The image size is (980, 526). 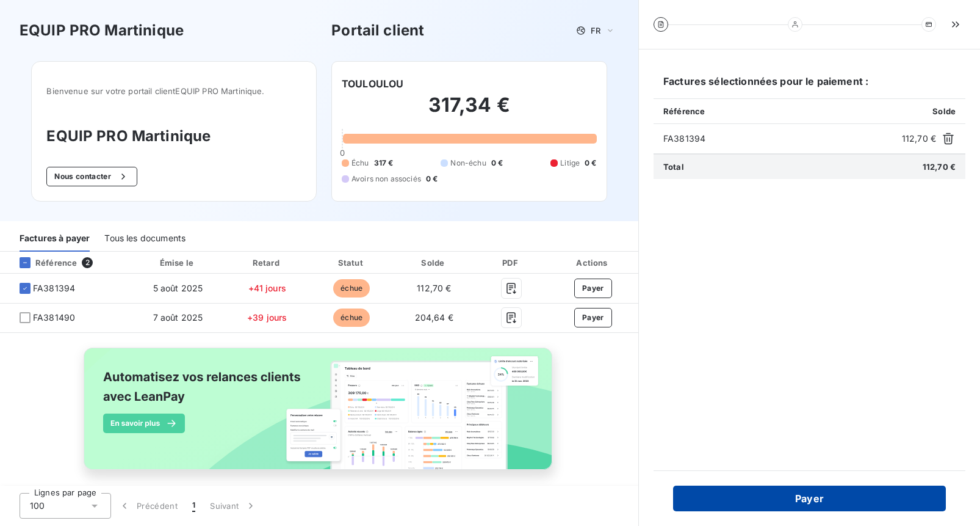 I want to click on h2: 317,34 €, so click(x=469, y=111).